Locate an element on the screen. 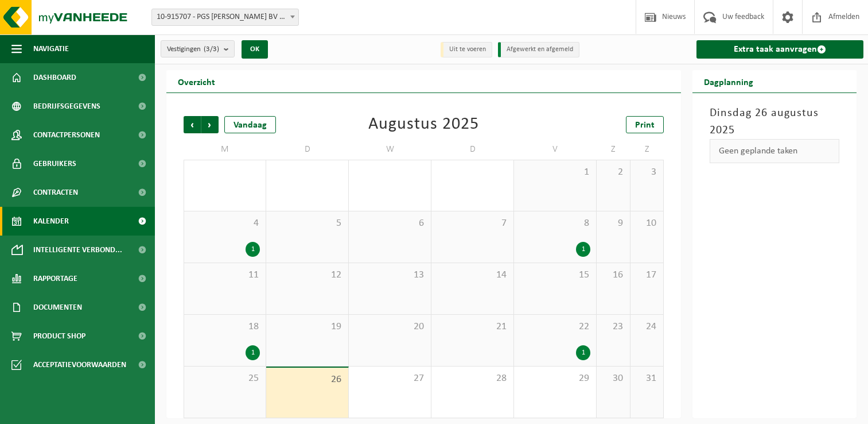 Image resolution: width=868 pixels, height=424 pixels. button: Vestigingen(3/3) is located at coordinates (197, 49).